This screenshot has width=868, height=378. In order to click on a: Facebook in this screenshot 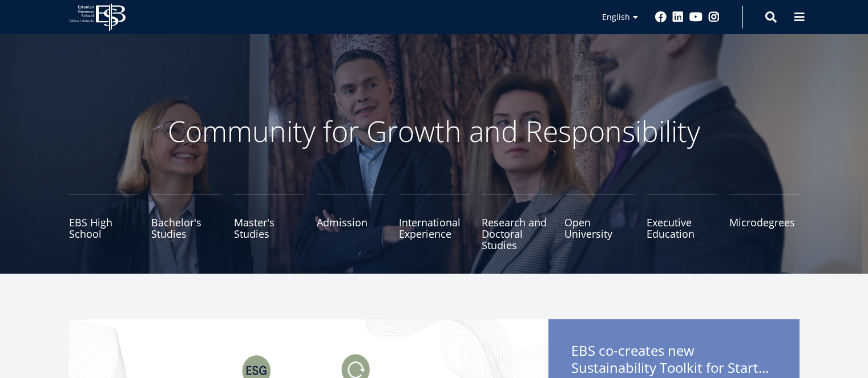, I will do `click(661, 17)`.